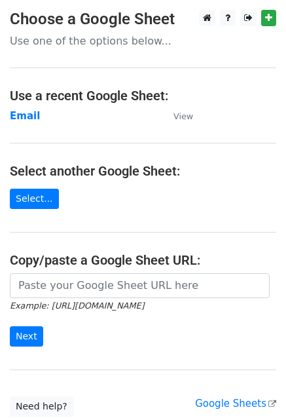  Describe the element at coordinates (41, 406) in the screenshot. I see `a: Need help?` at that location.